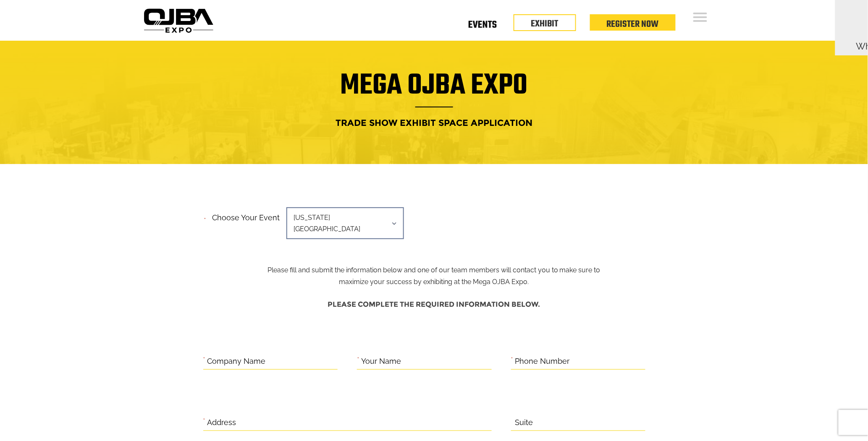 The width and height of the screenshot is (868, 441). I want to click on label: Choose your event, so click(243, 215).